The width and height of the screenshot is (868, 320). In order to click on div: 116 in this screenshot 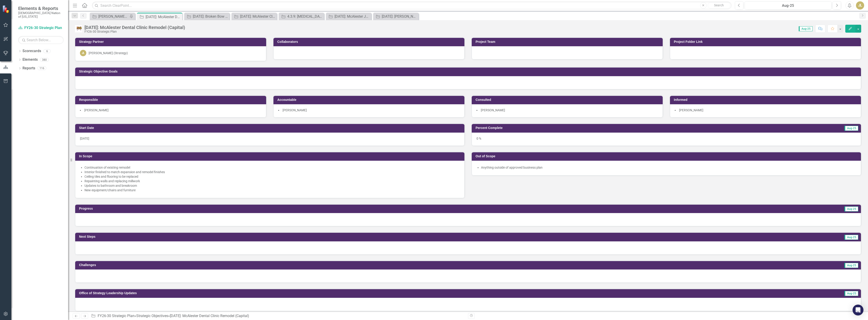, I will do `click(42, 68)`.